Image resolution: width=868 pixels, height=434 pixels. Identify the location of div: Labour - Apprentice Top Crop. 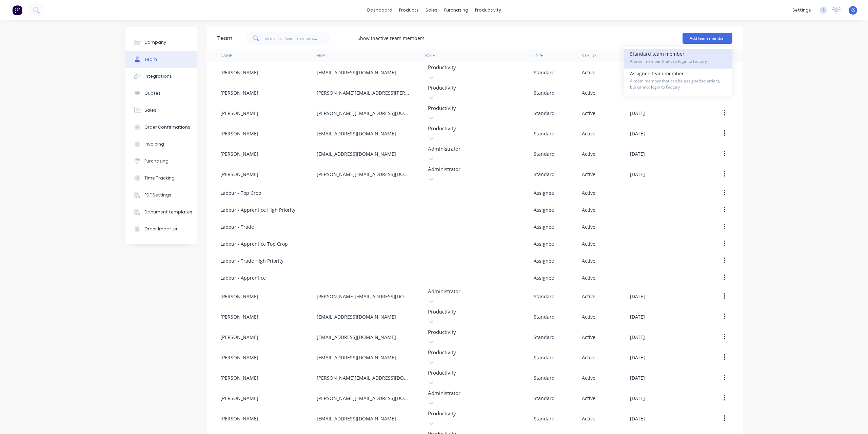
(254, 243).